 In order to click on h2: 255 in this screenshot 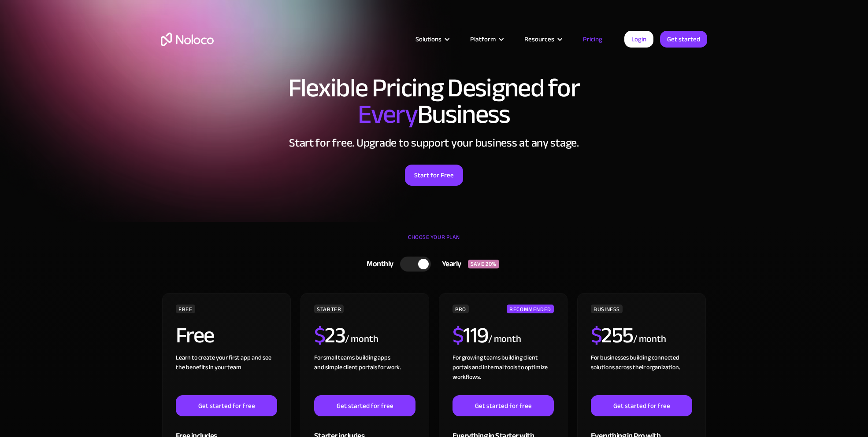, I will do `click(612, 335)`.